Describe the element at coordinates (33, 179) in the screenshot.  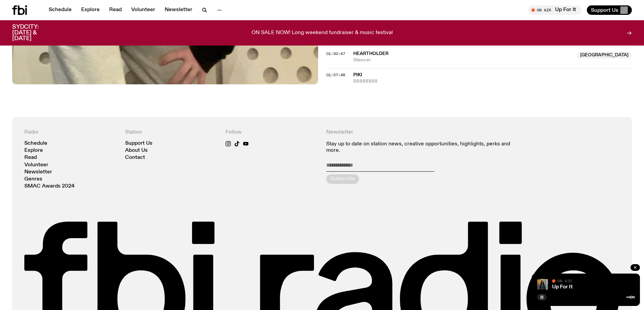
I see `a: Genres` at that location.